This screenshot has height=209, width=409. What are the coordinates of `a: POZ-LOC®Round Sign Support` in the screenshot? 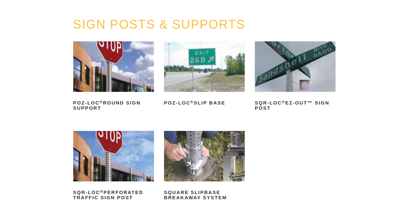 It's located at (114, 77).